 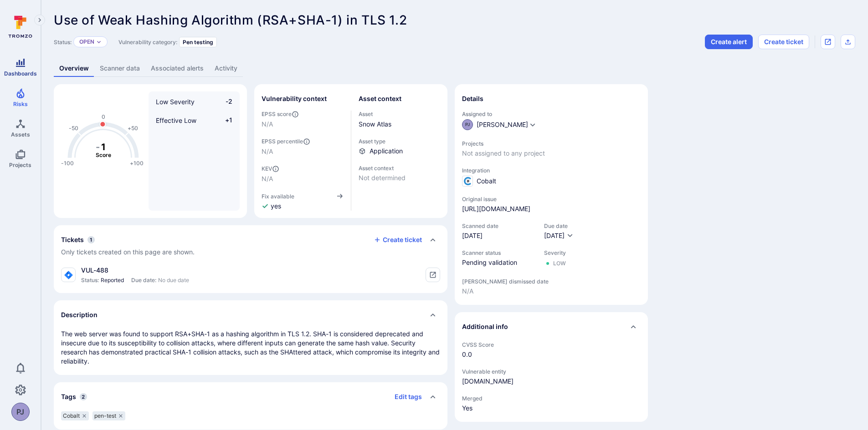 What do you see at coordinates (86, 42) in the screenshot?
I see `p: Open` at bounding box center [86, 42].